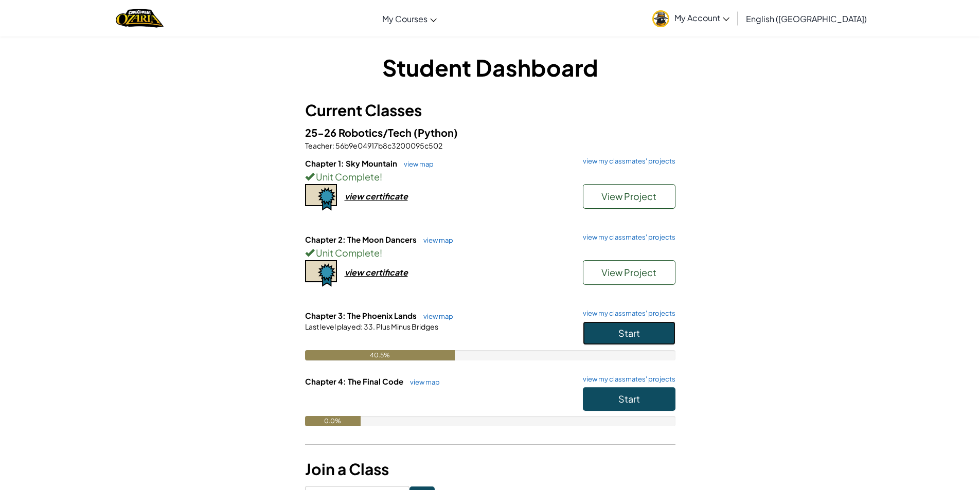 The image size is (980, 490). What do you see at coordinates (406, 326) in the screenshot?
I see `span: Plus Minus Bridges` at bounding box center [406, 326].